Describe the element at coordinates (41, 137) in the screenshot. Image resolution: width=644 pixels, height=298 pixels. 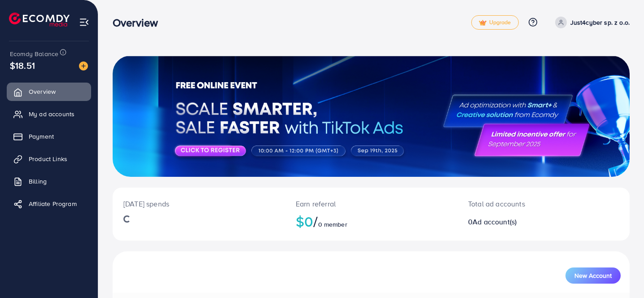
I see `span: Payment` at that location.